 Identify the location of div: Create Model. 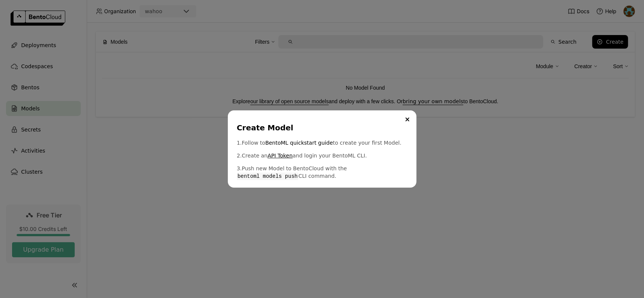
(321, 128).